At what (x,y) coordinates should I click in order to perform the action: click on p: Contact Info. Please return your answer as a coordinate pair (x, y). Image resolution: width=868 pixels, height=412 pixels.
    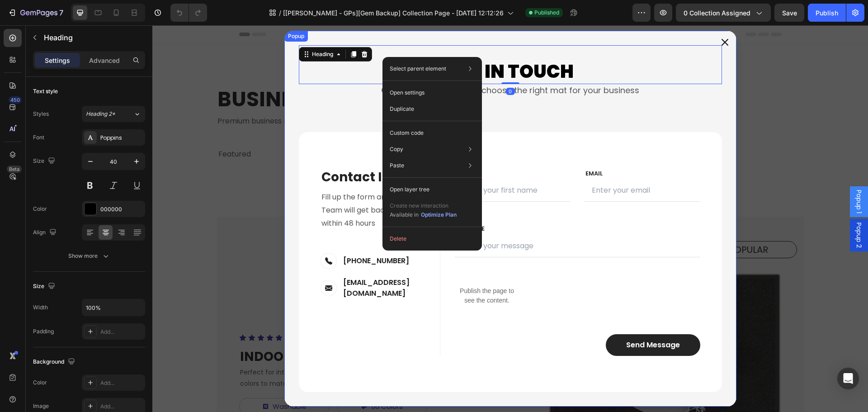
    Looking at the image, I should click on (221, 152).